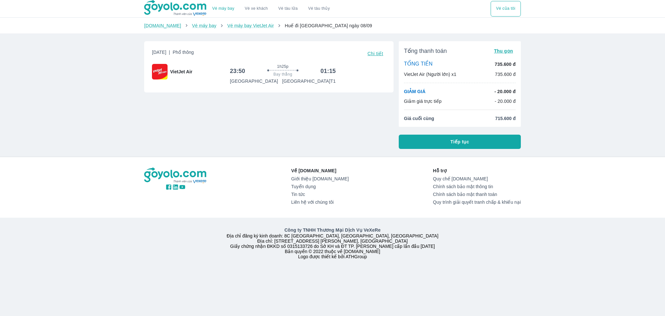  What do you see at coordinates (183, 52) in the screenshot?
I see `span: Phổ thông` at bounding box center [183, 52].